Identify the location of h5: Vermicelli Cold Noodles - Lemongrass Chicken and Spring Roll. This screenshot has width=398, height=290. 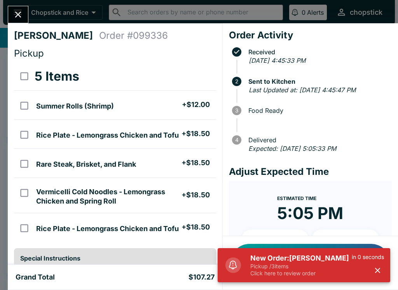
(108, 197).